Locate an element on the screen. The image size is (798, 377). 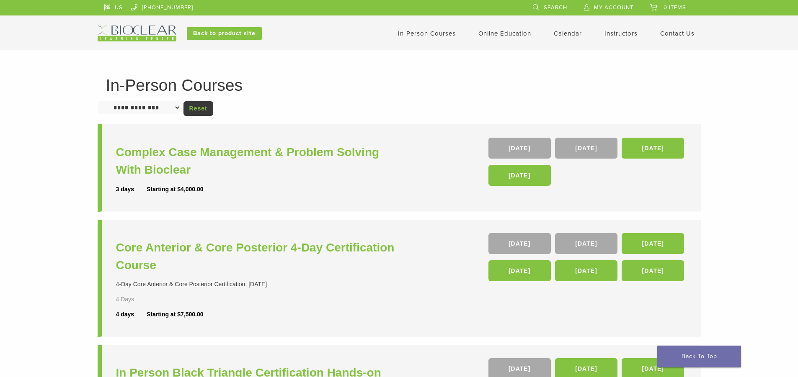
a: Core Anterior & Core Posterior 4-Day Certification Course is located at coordinates (258, 257).